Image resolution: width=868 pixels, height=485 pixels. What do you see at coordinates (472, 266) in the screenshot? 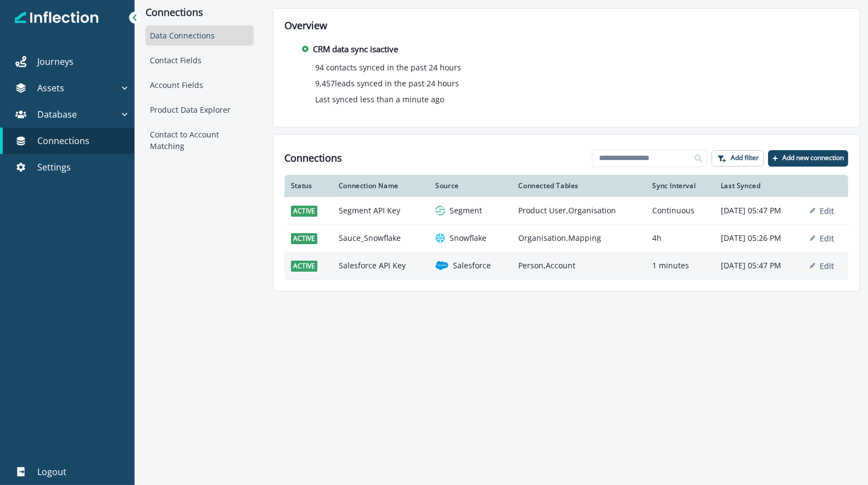
I see `p: Salesforce` at bounding box center [472, 266].